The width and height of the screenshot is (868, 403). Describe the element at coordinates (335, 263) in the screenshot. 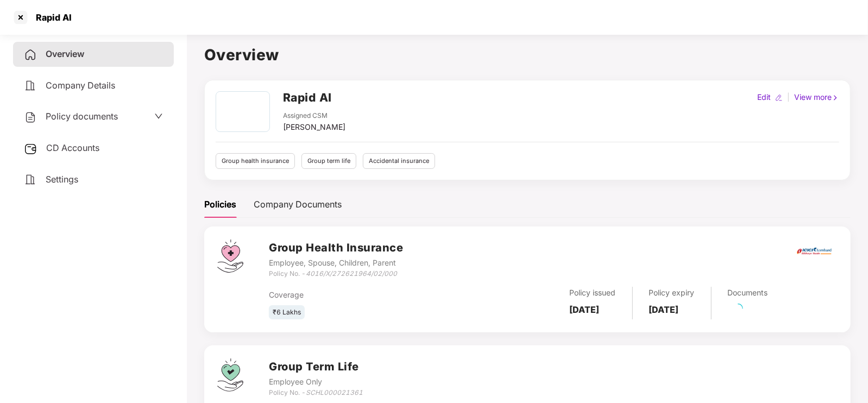

I see `div: Employee, Spouse, Children, Parent` at that location.